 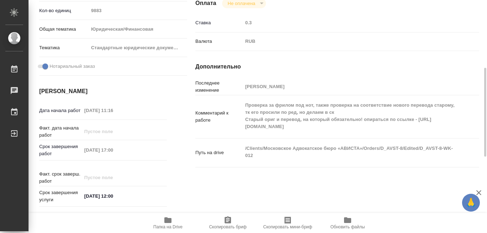 What do you see at coordinates (60, 132) in the screenshot?
I see `p: Факт. дата начала работ` at bounding box center [60, 132].